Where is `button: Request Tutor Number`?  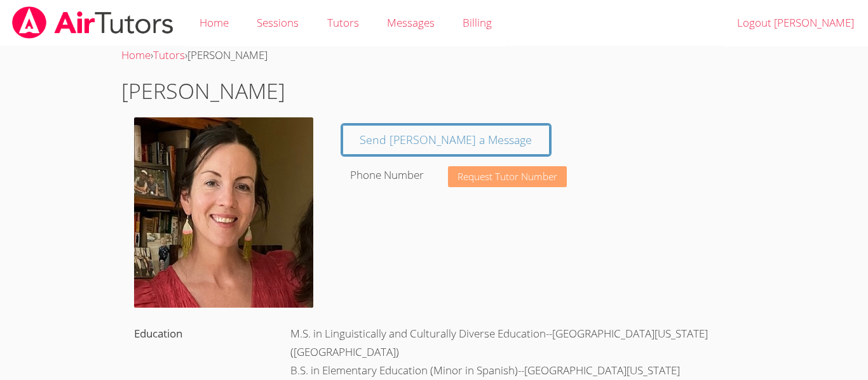 button: Request Tutor Number is located at coordinates (507, 177).